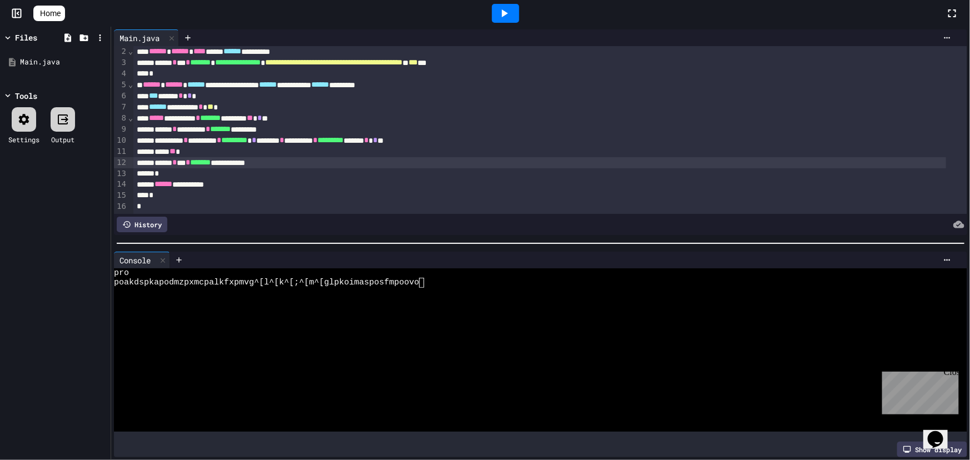 Image resolution: width=970 pixels, height=460 pixels. What do you see at coordinates (266, 283) in the screenshot?
I see `span: poakdspkapodmzpxmcpalkfxpmvg^[l^[k^[;^[m^[glpkoimasposfmpoovo` at bounding box center [266, 283].